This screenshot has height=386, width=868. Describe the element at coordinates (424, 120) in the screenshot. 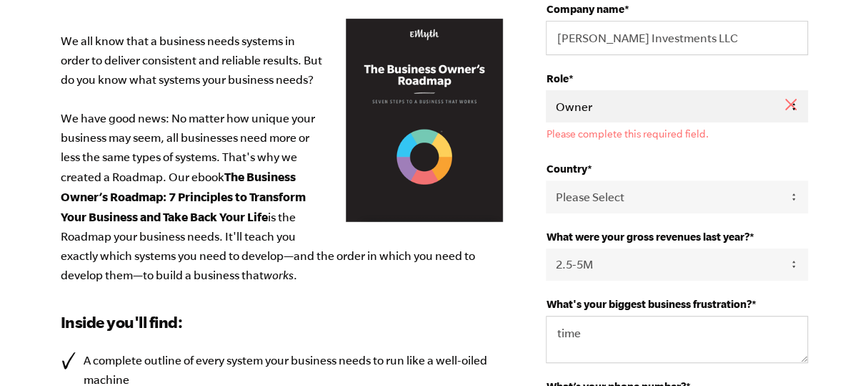

I see `img: Business Owners Roadmap Cover` at that location.